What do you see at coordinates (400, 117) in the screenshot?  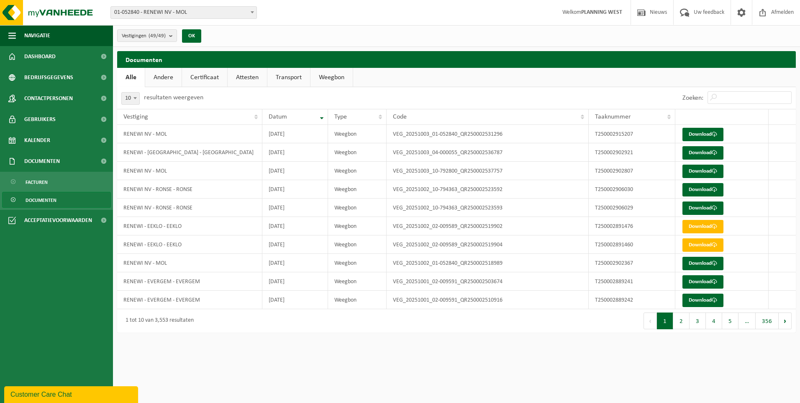 I see `span: Code` at bounding box center [400, 117].